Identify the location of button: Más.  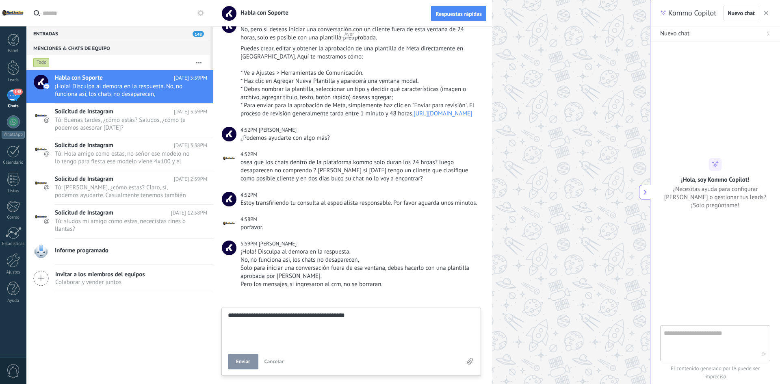
(199, 63).